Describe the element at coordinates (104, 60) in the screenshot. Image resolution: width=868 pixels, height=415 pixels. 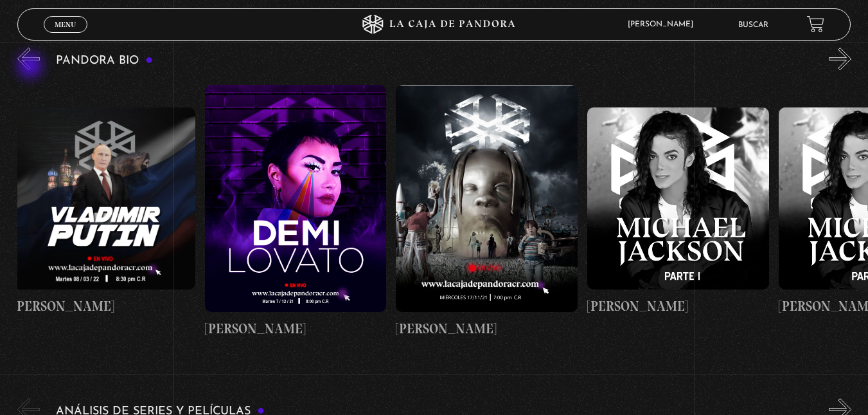
I see `h3: Pandora Bio` at that location.